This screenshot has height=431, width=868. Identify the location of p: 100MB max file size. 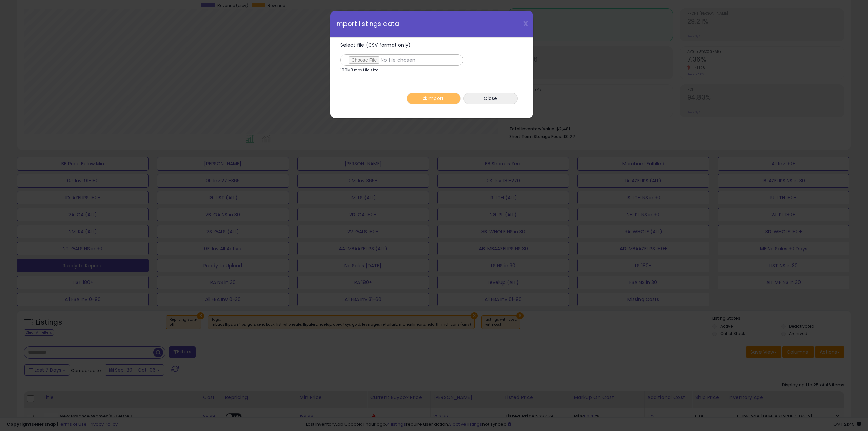
(359, 70).